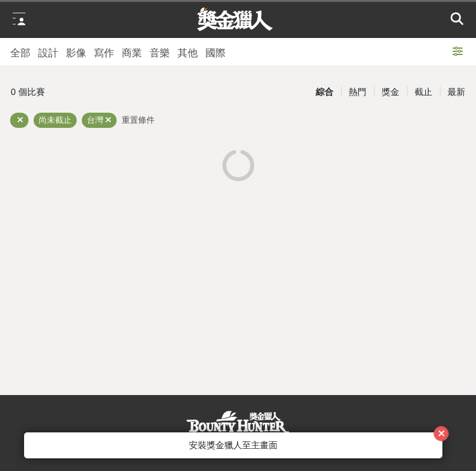 Image resolution: width=476 pixels, height=471 pixels. I want to click on div: 全部, so click(20, 53).